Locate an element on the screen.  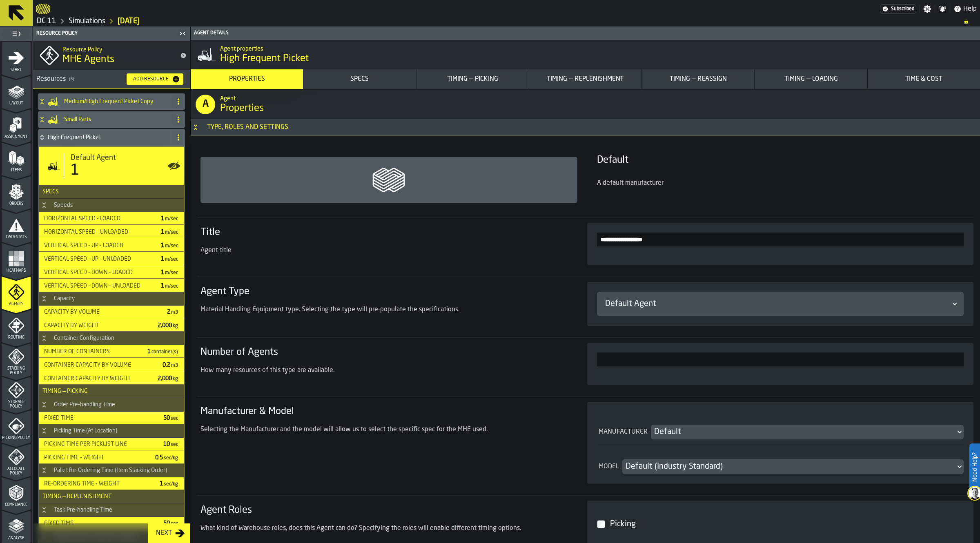
label: button-toggle-Notifications is located at coordinates (943, 9).